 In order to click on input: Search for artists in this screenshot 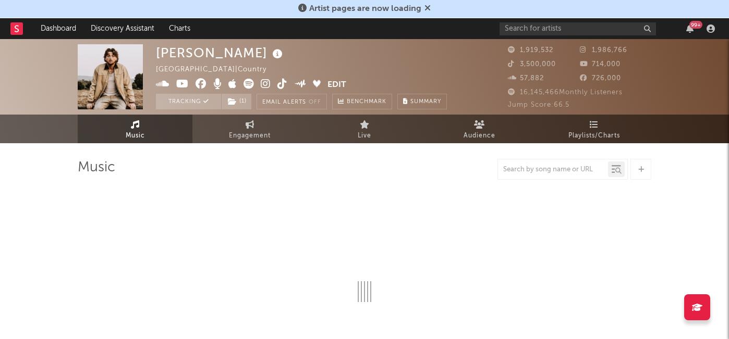, I will do `click(578, 29)`.